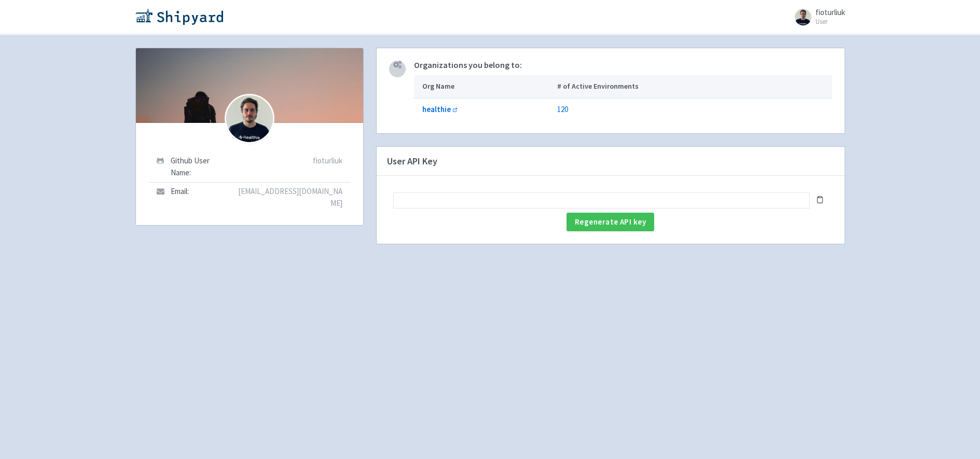  Describe the element at coordinates (249, 118) in the screenshot. I see `img: 231105126` at that location.